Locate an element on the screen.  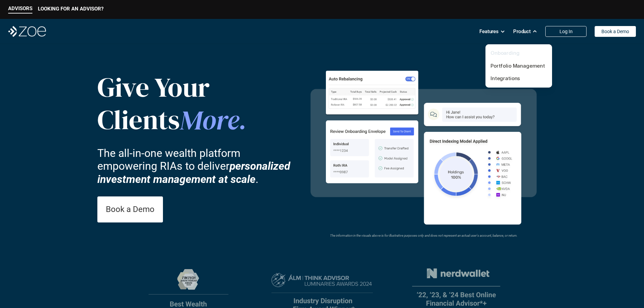
p: Give Your is located at coordinates (175, 87).